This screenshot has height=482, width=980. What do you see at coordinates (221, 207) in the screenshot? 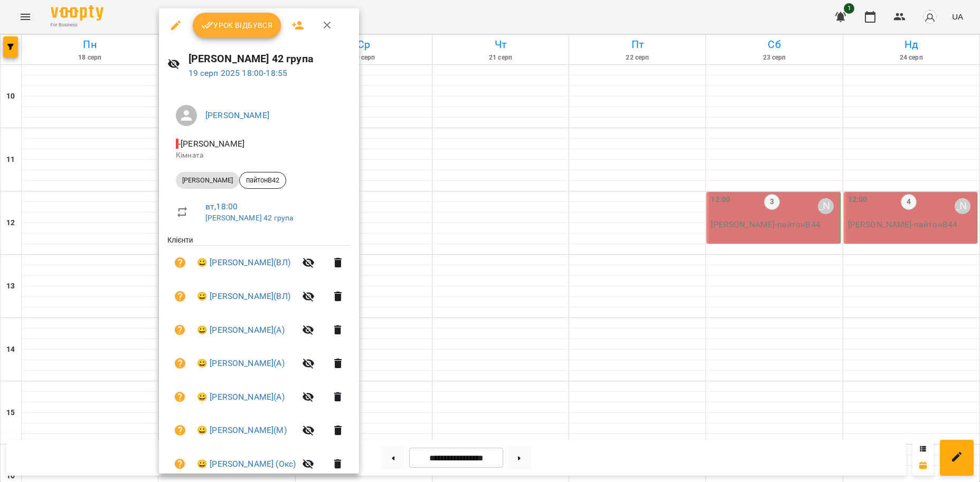
I see `a: вт , 18:00` at bounding box center [221, 207].